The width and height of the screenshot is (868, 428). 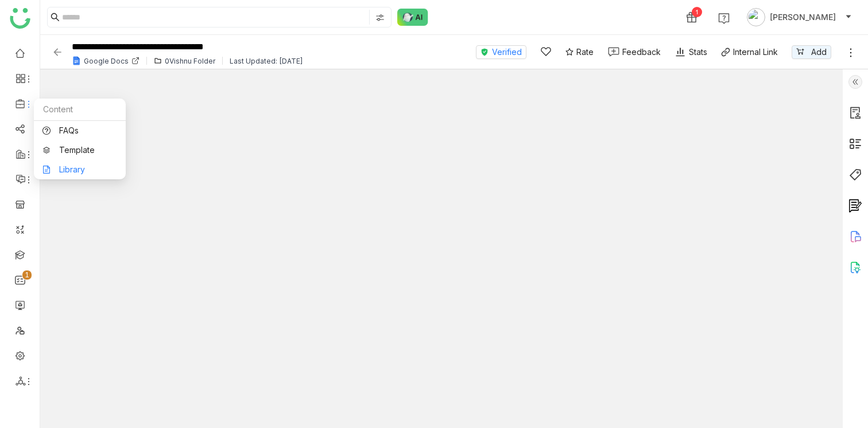 What do you see at coordinates (819, 52) in the screenshot?
I see `span: Add` at bounding box center [819, 52].